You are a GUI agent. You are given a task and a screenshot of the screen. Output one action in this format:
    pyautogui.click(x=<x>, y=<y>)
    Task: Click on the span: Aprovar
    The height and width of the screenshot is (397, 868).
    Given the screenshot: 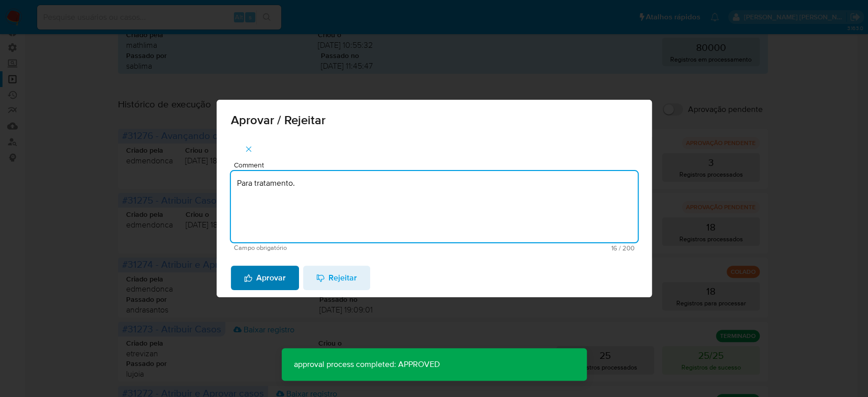 What is the action you would take?
    pyautogui.click(x=265, y=278)
    